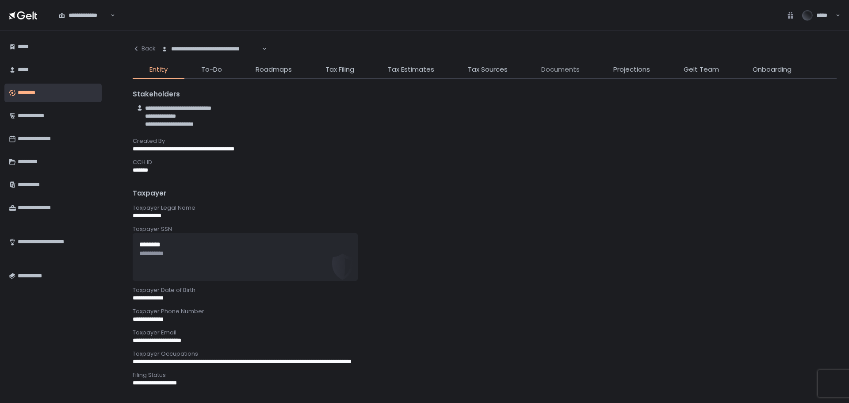 The width and height of the screenshot is (849, 403). What do you see at coordinates (560, 69) in the screenshot?
I see `span: Documents` at bounding box center [560, 69].